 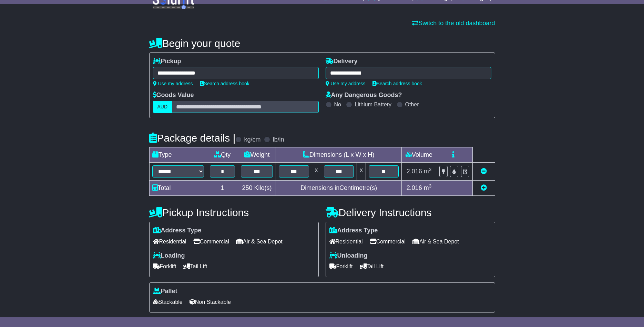 What do you see at coordinates (339, 188) in the screenshot?
I see `td: Dimensions in Centimetre(s)` at bounding box center [339, 188].